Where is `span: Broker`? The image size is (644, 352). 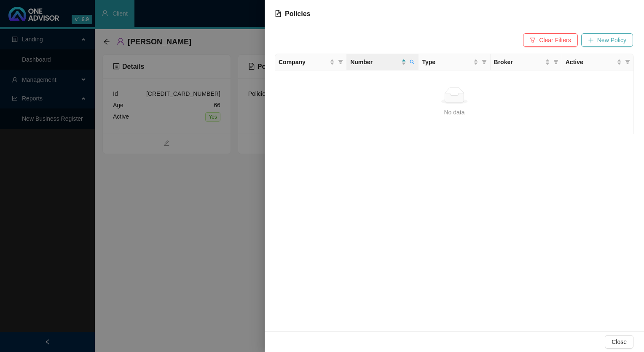
span: Broker is located at coordinates (518, 62).